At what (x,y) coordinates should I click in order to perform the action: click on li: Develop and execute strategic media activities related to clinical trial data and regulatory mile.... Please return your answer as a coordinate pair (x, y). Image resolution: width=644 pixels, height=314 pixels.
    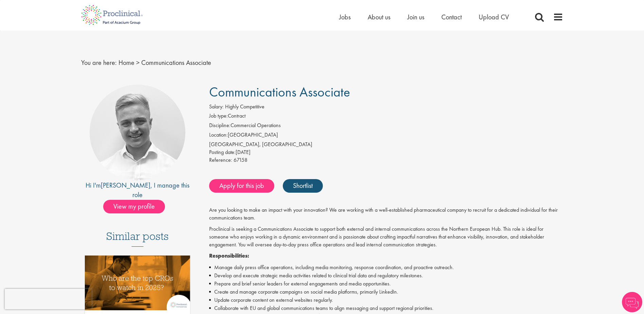
    Looking at the image, I should click on (386, 276).